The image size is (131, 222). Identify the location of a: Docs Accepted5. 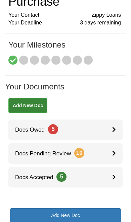
(65, 177).